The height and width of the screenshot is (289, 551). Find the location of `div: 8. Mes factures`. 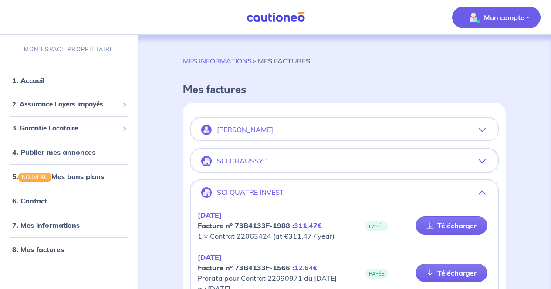

div: 8. Mes factures is located at coordinates (69, 250).